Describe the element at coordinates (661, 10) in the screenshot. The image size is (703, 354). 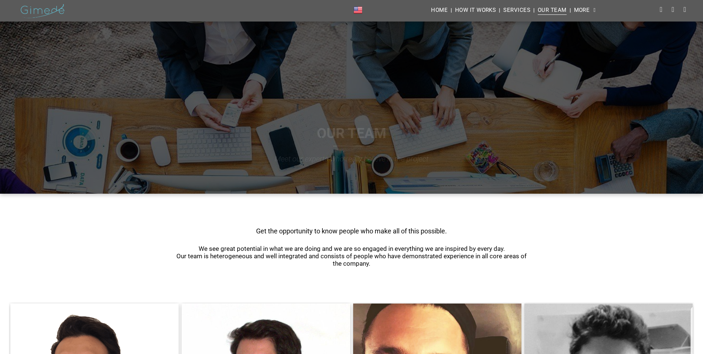
I see `a: linkedin` at that location.